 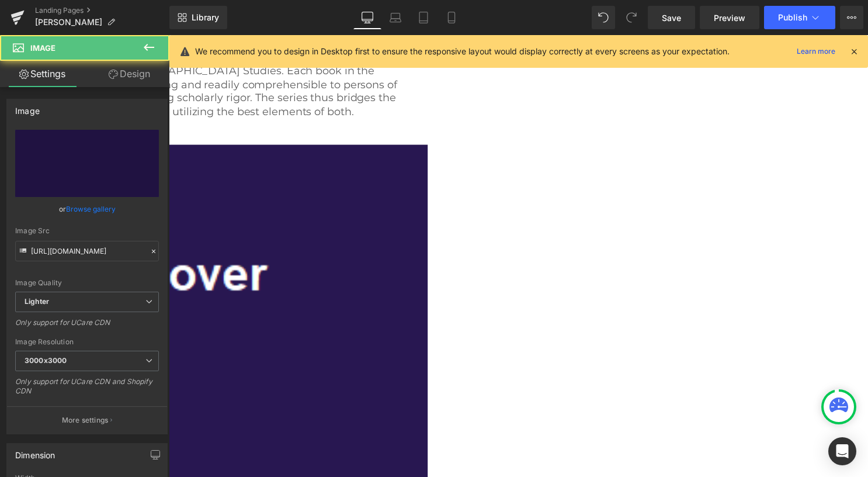 What do you see at coordinates (198, 18) in the screenshot?
I see `a: New Library` at bounding box center [198, 18].